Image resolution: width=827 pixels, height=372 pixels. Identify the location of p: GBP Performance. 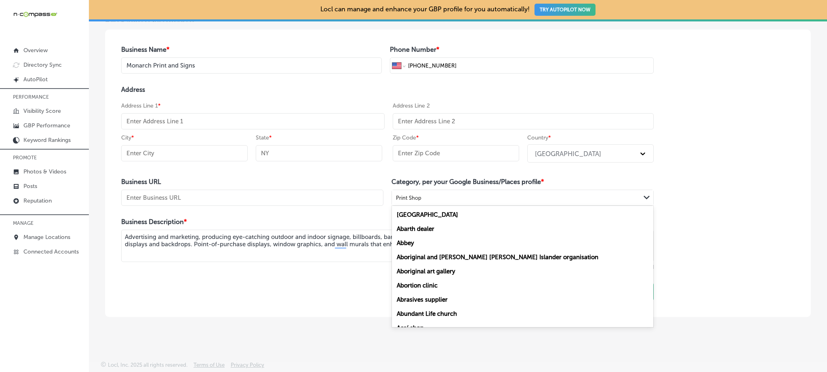
(47, 125).